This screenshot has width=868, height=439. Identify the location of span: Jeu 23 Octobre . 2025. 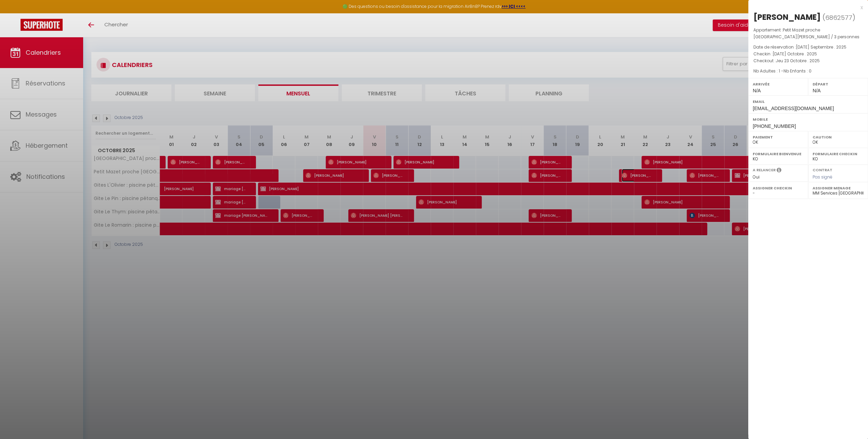
(798, 61).